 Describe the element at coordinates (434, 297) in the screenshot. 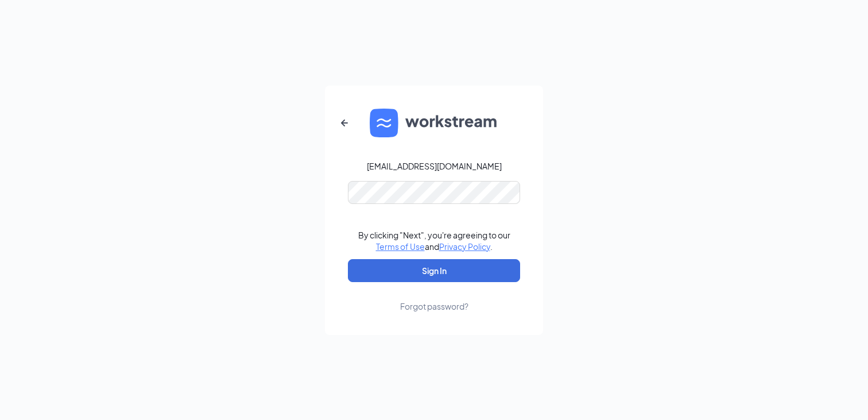

I see `a: Forgot password?` at that location.